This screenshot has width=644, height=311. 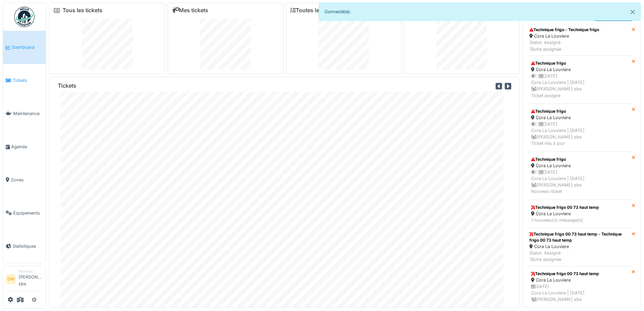 I want to click on img: Badge_color-CXgf-gQk.svg, so click(x=24, y=17).